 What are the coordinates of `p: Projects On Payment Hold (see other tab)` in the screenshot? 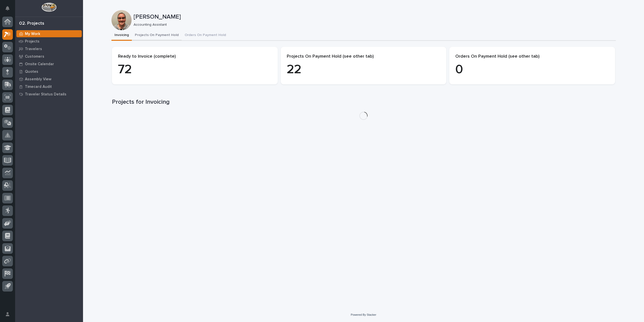 It's located at (364, 56).